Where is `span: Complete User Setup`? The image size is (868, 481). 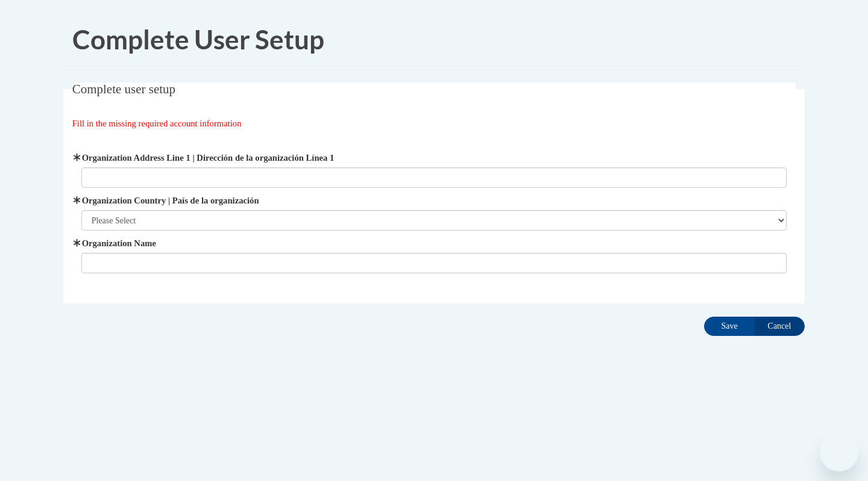
span: Complete User Setup is located at coordinates (199, 40).